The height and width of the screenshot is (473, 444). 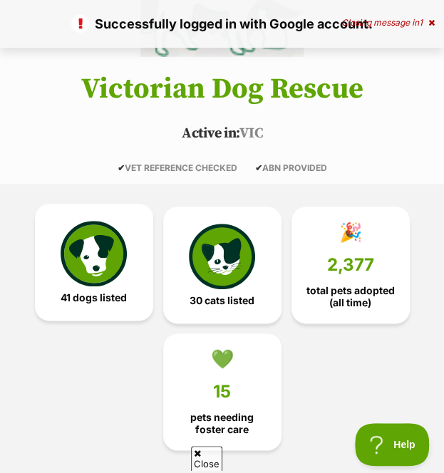 I want to click on img: petrescue-icon-eee76f85a60ef55c4a1927667547b313a7c0e82042636edf73dce9c88f694885.svg, so click(x=93, y=254).